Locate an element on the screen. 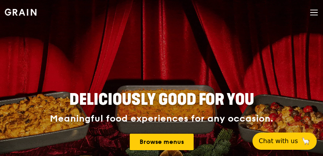 The image size is (323, 156). img: Grain is located at coordinates (20, 12).